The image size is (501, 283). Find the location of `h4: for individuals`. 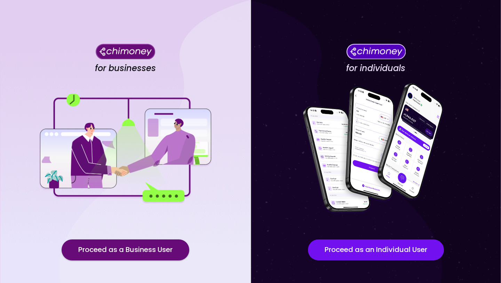

h4: for individuals is located at coordinates (376, 68).